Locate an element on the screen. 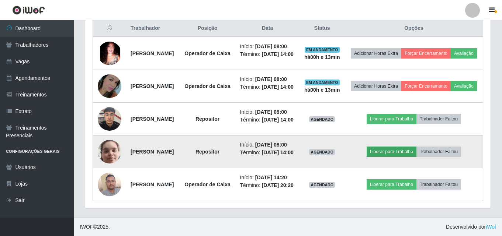  th: Posição is located at coordinates (207, 28).